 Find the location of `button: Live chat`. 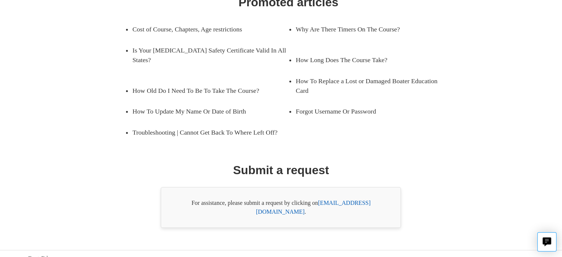

button: Live chat is located at coordinates (547, 242).